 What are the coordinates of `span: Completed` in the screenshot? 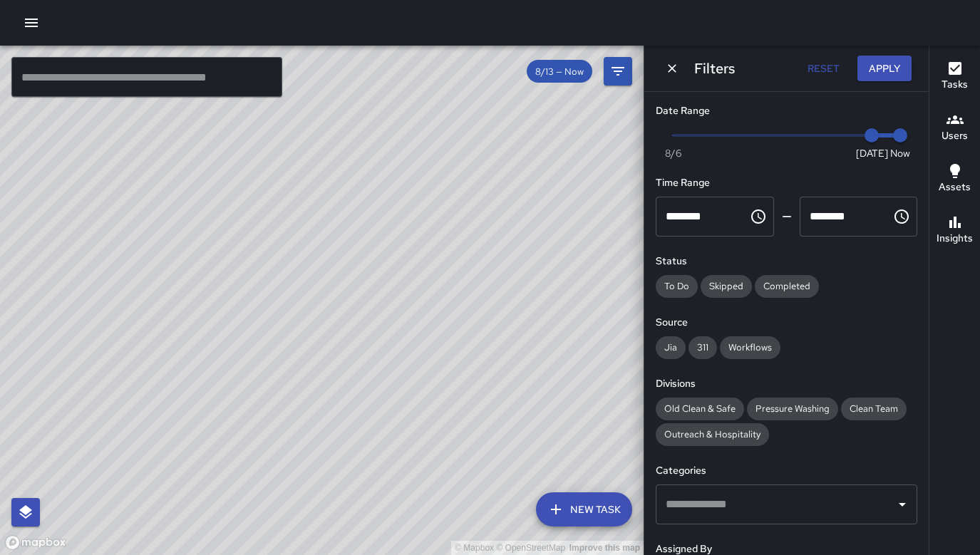 It's located at (787, 286).